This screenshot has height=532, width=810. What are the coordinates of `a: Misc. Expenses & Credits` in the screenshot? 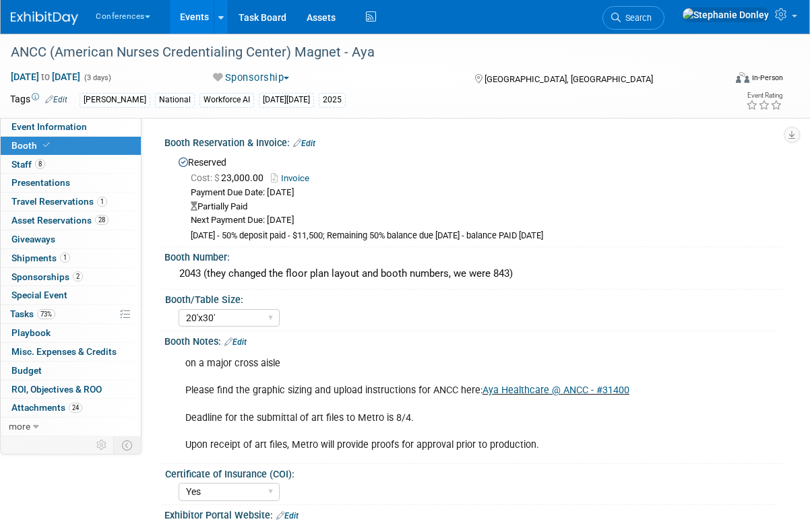 It's located at (70, 351).